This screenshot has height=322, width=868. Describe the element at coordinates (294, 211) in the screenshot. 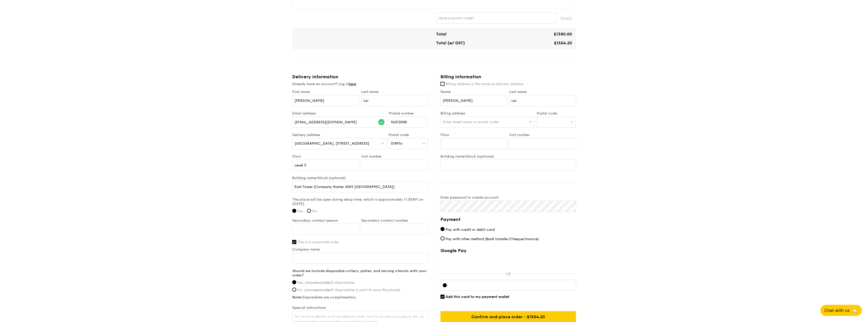

I see `input: Yes` at that location.